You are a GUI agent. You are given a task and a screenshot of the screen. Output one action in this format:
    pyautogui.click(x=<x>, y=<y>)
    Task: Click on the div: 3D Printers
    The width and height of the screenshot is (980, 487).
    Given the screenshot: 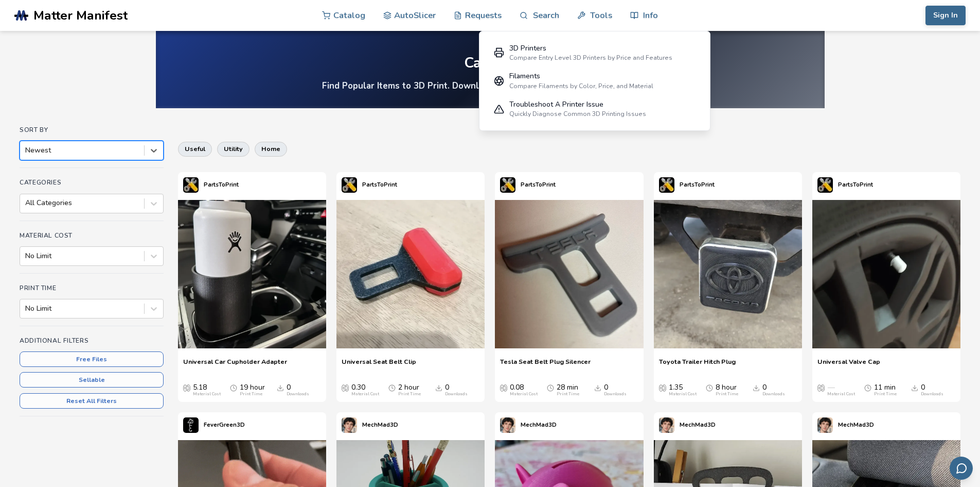 What is the action you would take?
    pyautogui.click(x=591, y=49)
    